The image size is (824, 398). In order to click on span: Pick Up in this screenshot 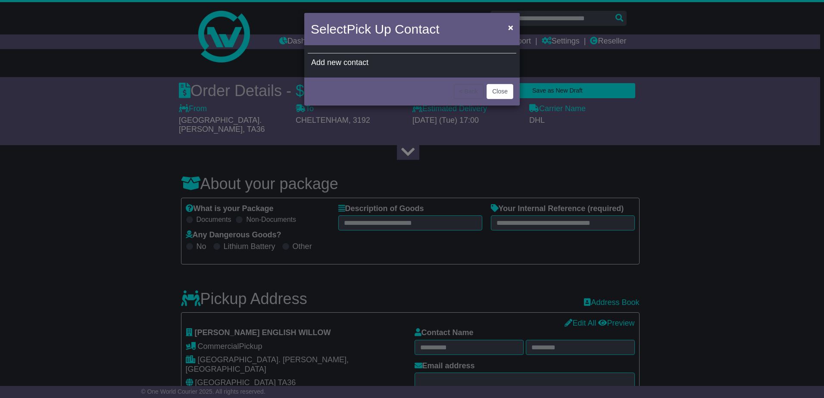, I will do `click(368, 29)`.